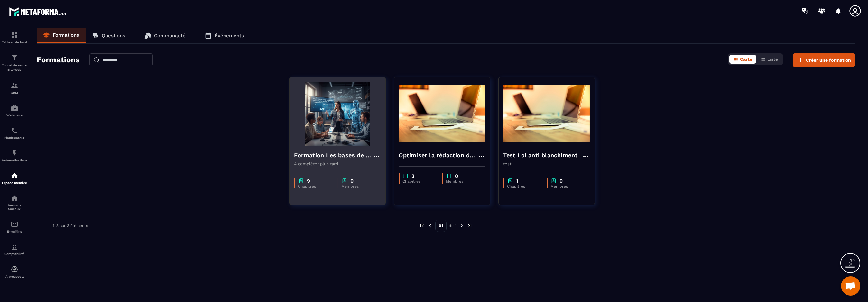 The height and width of the screenshot is (302, 868). I want to click on p: Automatisations, so click(15, 160).